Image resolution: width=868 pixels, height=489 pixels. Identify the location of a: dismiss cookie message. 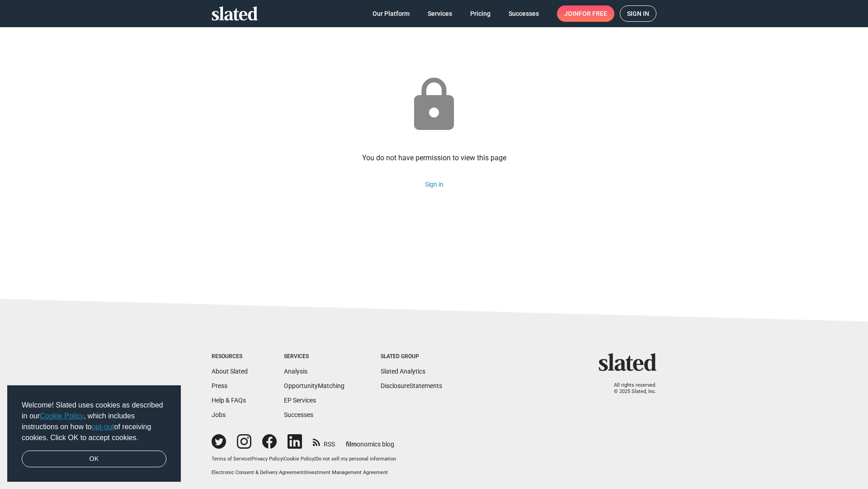
(94, 459).